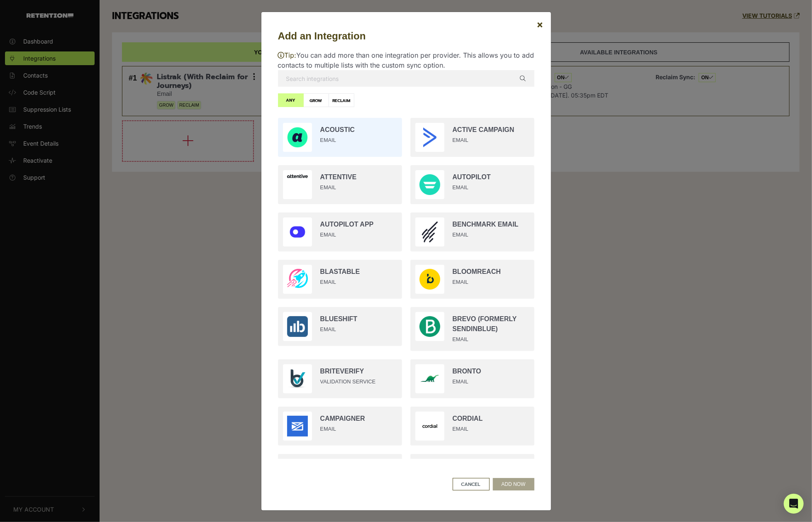  Describe the element at coordinates (287, 55) in the screenshot. I see `span: Tip:` at that location.